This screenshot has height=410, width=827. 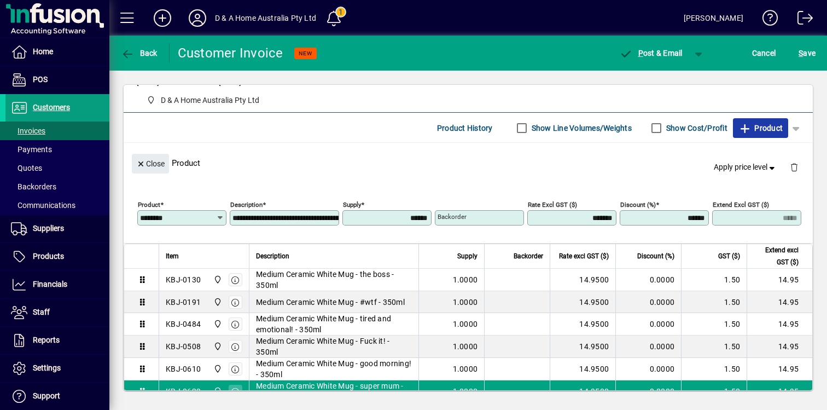 What do you see at coordinates (50, 284) in the screenshot?
I see `span: Financials` at bounding box center [50, 284].